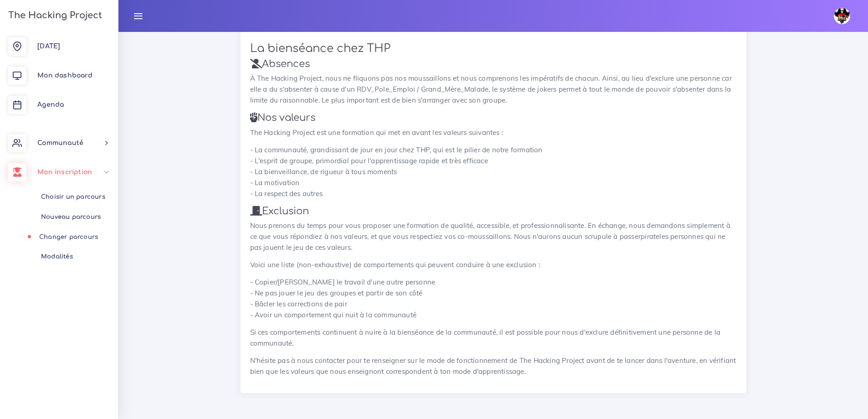 The height and width of the screenshot is (419, 868). I want to click on span: Mon dashboard, so click(65, 76).